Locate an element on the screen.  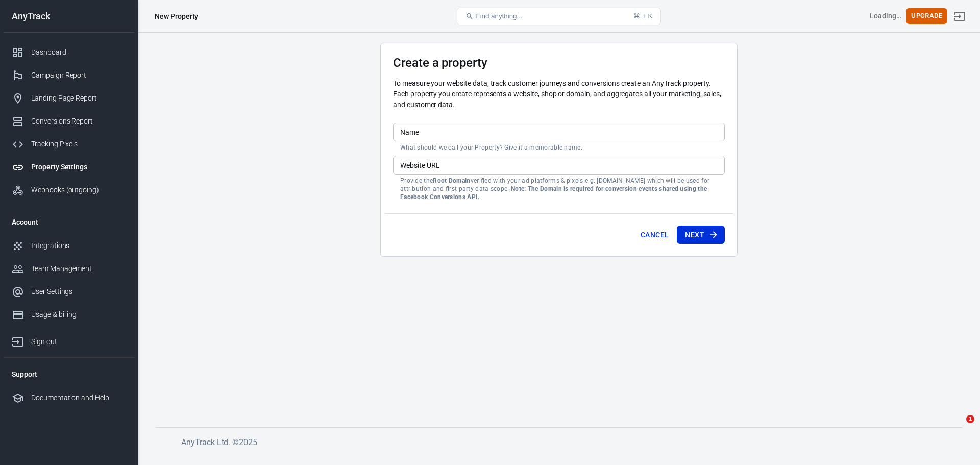
button: Next is located at coordinates (700, 235).